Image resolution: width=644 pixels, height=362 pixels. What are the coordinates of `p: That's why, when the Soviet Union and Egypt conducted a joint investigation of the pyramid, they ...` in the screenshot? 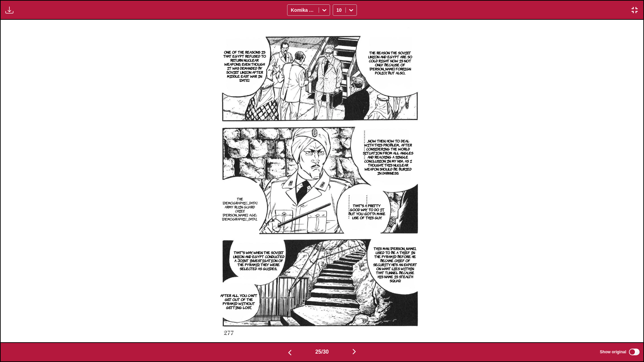 It's located at (259, 260).